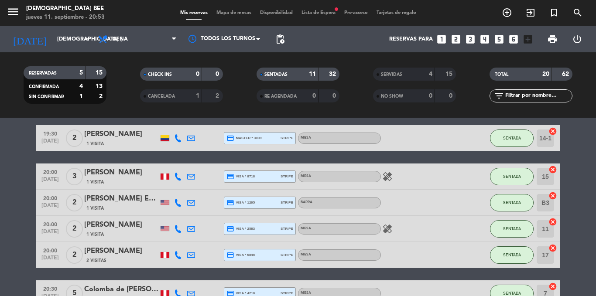 Image resolution: width=596 pixels, height=296 pixels. Describe the element at coordinates (50, 133) in the screenshot. I see `span: 19:30` at that location.